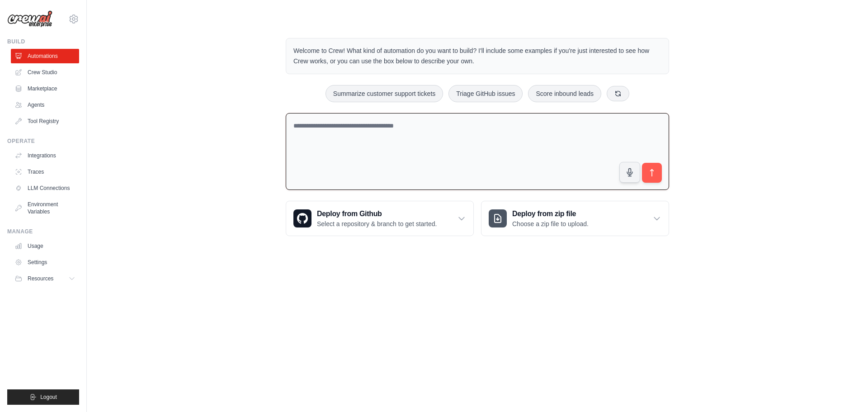 The width and height of the screenshot is (868, 412). Describe the element at coordinates (565, 94) in the screenshot. I see `button: Score inbound leads` at that location.